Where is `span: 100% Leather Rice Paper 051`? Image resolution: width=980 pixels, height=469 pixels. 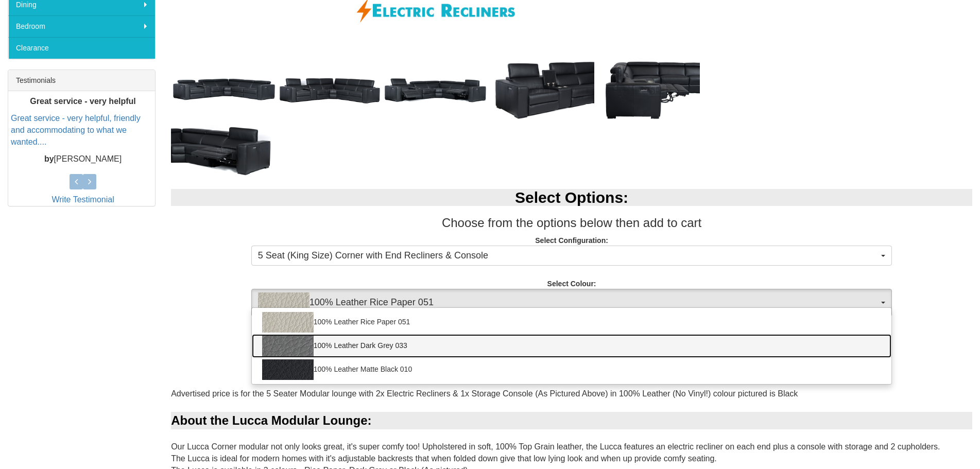
span: 100% Leather Rice Paper 051 is located at coordinates (568, 303).